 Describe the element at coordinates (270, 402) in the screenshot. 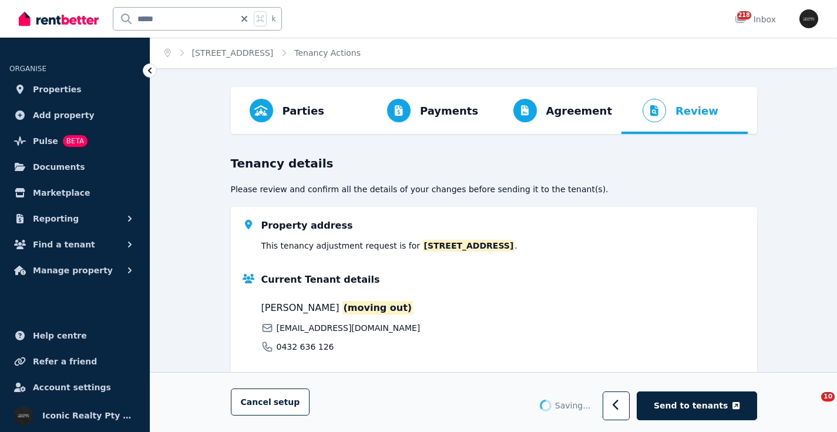

I see `span: Cancel` at that location.